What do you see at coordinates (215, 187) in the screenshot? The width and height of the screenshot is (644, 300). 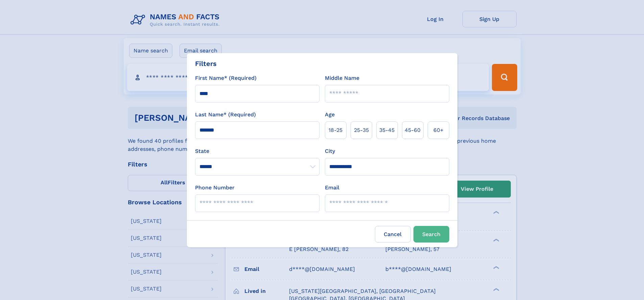 I see `label: Phone Number` at bounding box center [215, 187].